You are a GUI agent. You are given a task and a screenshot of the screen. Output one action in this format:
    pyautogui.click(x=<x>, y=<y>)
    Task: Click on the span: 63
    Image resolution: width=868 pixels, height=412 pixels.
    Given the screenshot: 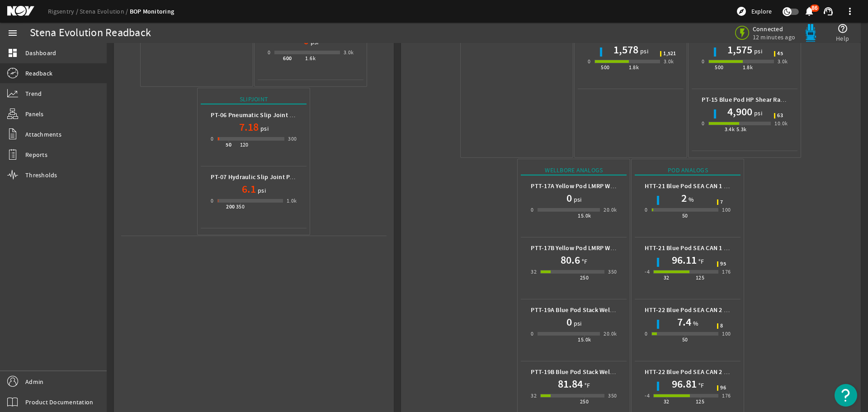 What is the action you would take?
    pyautogui.click(x=780, y=116)
    